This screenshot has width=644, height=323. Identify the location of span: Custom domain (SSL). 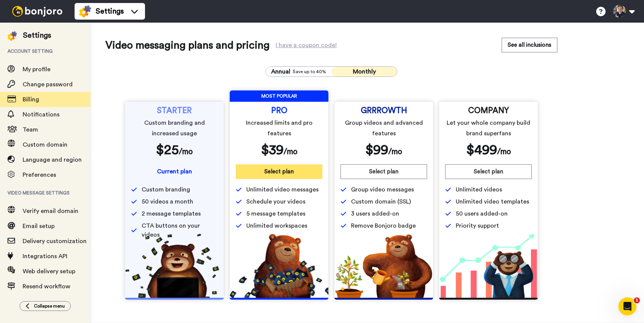
(381, 201).